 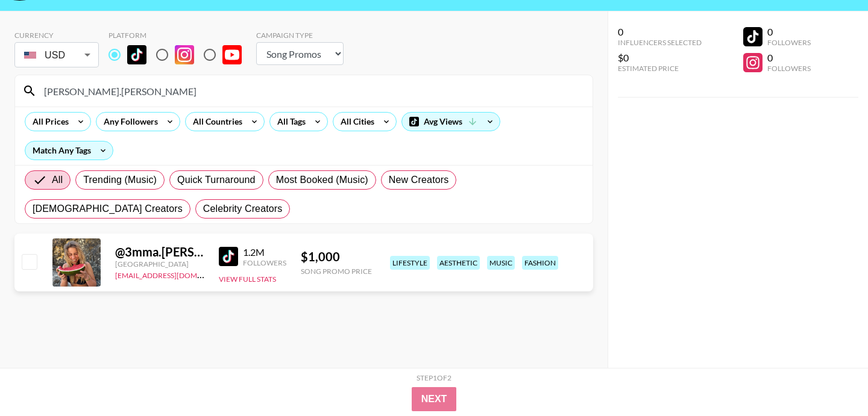 What do you see at coordinates (322, 180) in the screenshot?
I see `span: Most Booked (Music)` at bounding box center [322, 180].